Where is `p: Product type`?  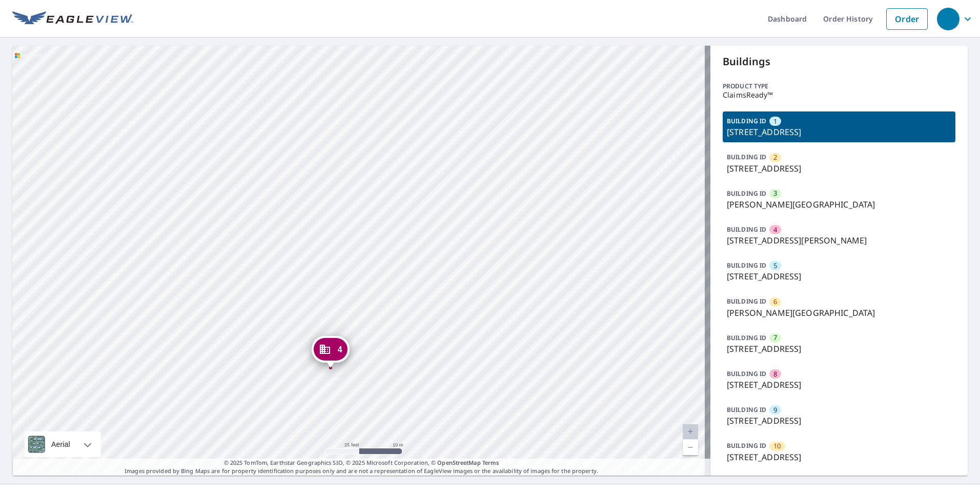
p: Product type is located at coordinates (839, 87).